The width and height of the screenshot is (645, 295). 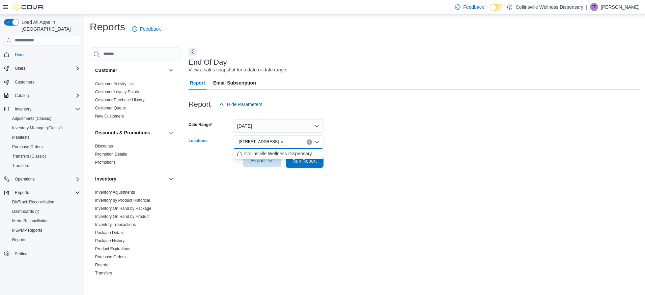 What do you see at coordinates (21, 166) in the screenshot?
I see `span: Transfers` at bounding box center [21, 166].